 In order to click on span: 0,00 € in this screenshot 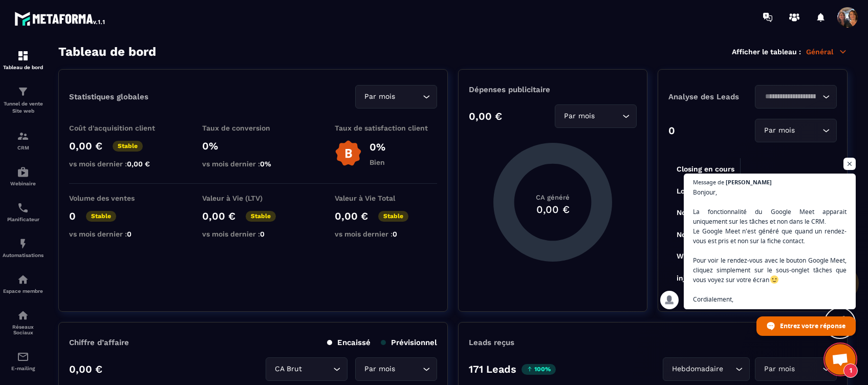, I will do `click(138, 164)`.